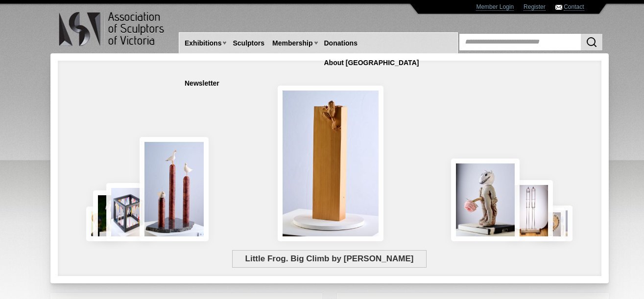  Describe the element at coordinates (530, 211) in the screenshot. I see `img: Swingers` at that location.